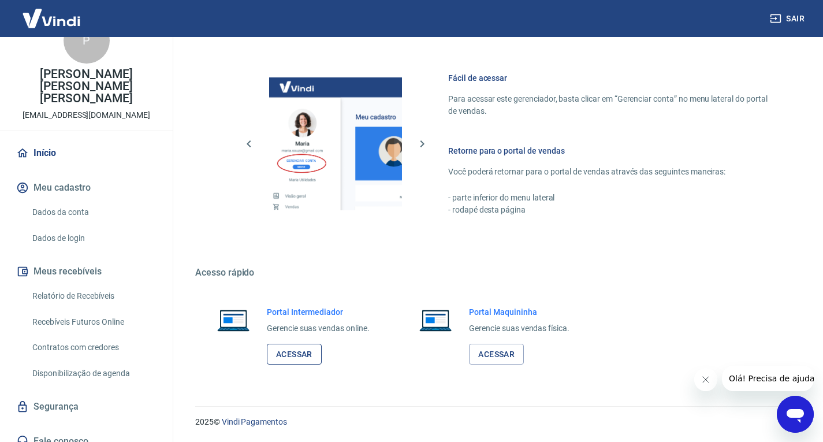  What do you see at coordinates (608, 198) in the screenshot?
I see `p: - parte inferior do menu lateral` at bounding box center [608, 198].